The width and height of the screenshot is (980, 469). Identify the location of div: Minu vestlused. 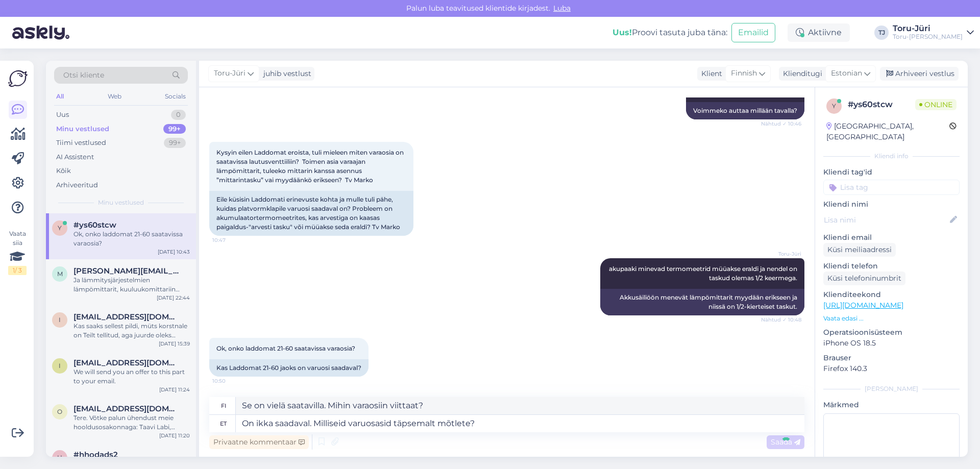
(83, 129).